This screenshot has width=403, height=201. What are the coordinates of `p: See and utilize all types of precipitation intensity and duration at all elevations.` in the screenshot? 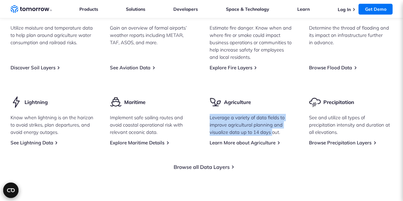 It's located at (351, 125).